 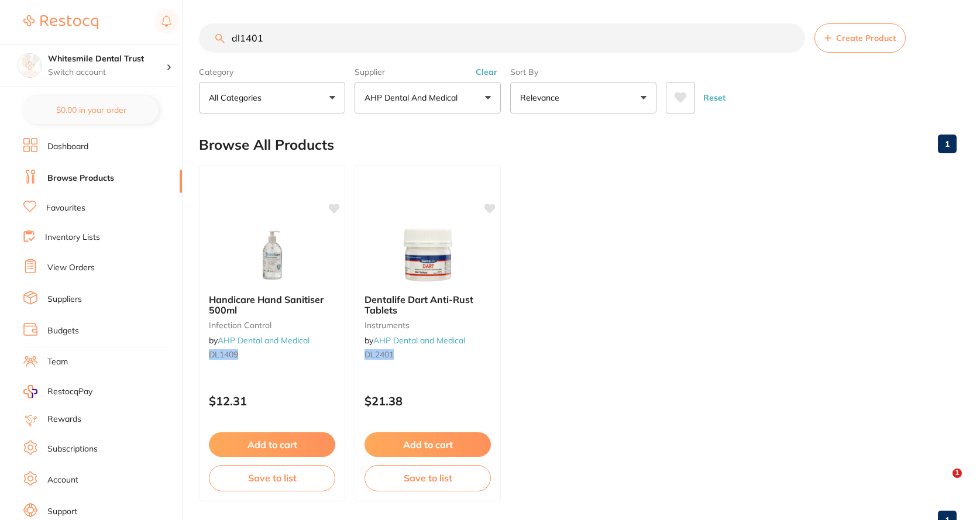 I want to click on label: Category, so click(x=272, y=72).